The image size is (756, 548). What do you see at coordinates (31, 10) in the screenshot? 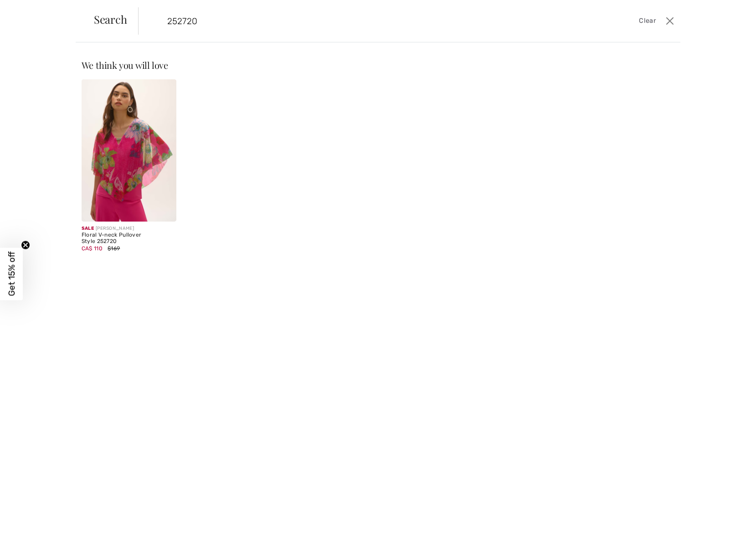
I see `span: Chat` at bounding box center [31, 10].